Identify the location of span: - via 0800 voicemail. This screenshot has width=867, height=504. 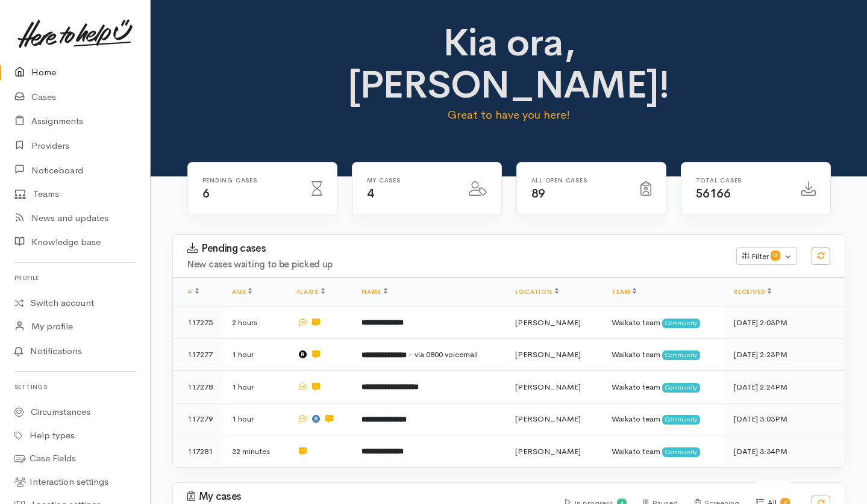
(442, 354).